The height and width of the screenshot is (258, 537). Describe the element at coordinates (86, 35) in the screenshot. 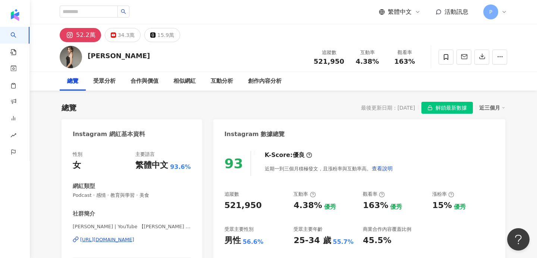

I see `div: 52.2萬` at that location.